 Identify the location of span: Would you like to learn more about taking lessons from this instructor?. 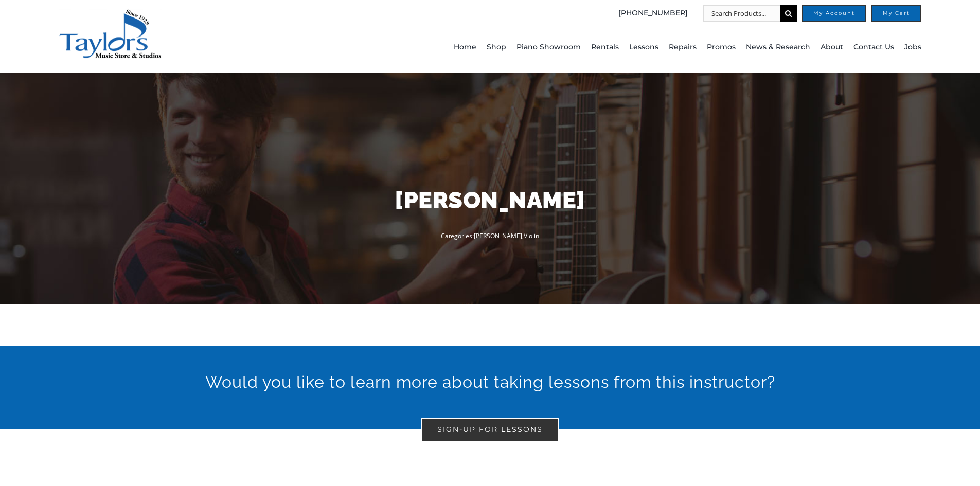
(490, 381).